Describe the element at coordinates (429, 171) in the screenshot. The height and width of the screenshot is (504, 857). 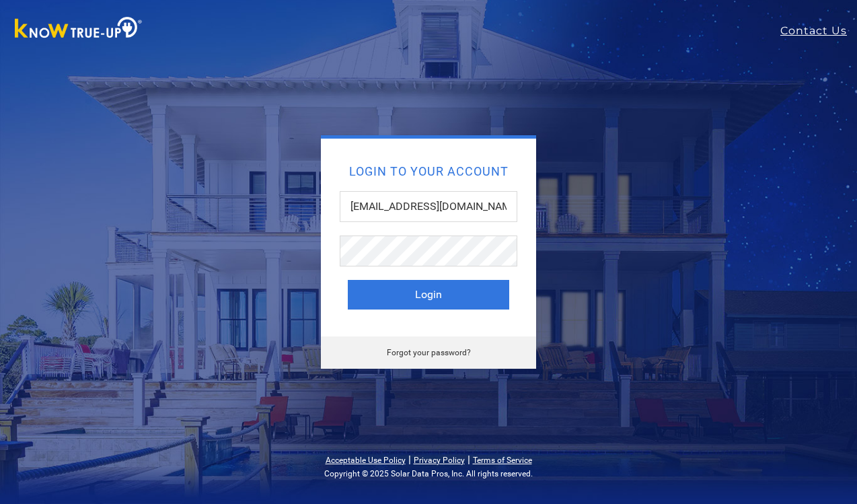
I see `h2: Login to your account` at that location.